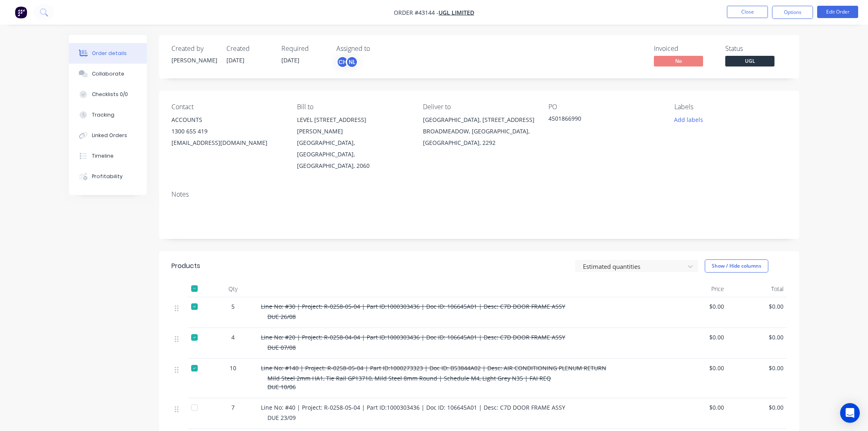 This screenshot has height=431, width=868. What do you see at coordinates (194, 49) in the screenshot?
I see `div: Created by` at bounding box center [194, 49].